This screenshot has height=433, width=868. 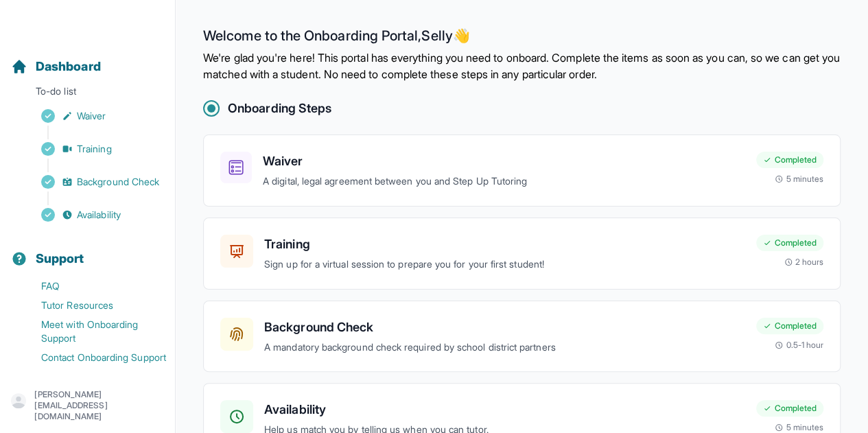 What do you see at coordinates (799, 346) in the screenshot?
I see `div: 0.5-1 hour` at bounding box center [799, 346].